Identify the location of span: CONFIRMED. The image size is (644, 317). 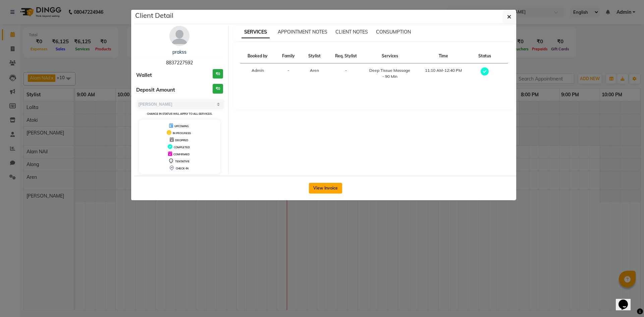
(181, 154).